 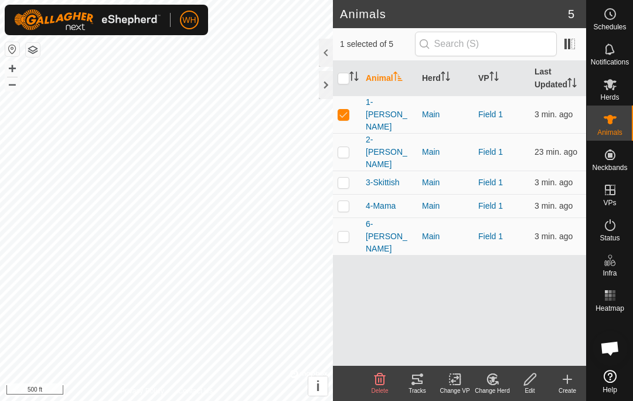 What do you see at coordinates (609, 381) in the screenshot?
I see `a: Help` at bounding box center [609, 381].